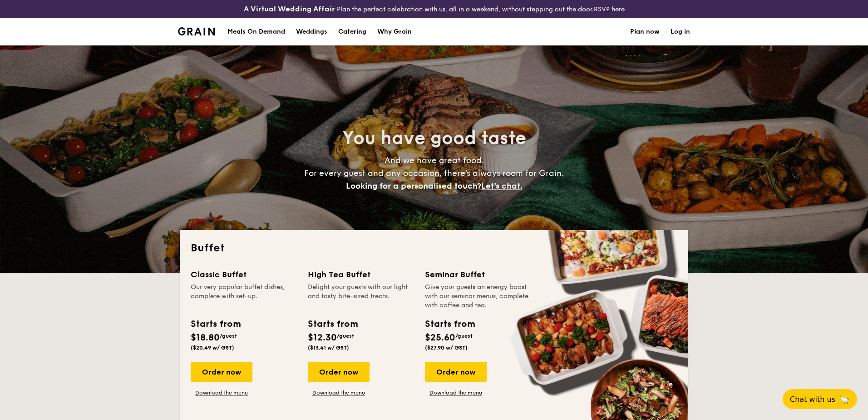 The image size is (868, 420). I want to click on a: Log in, so click(680, 32).